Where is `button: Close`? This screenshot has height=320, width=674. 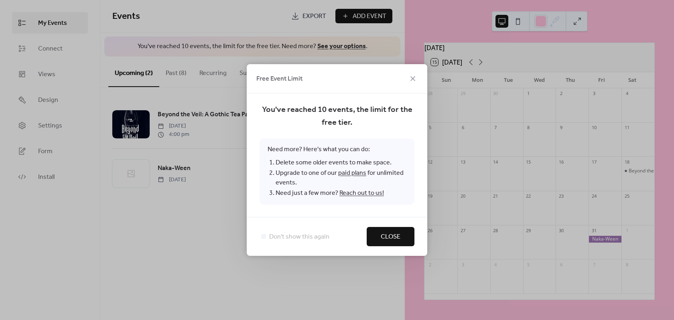 button: Close is located at coordinates (390, 237).